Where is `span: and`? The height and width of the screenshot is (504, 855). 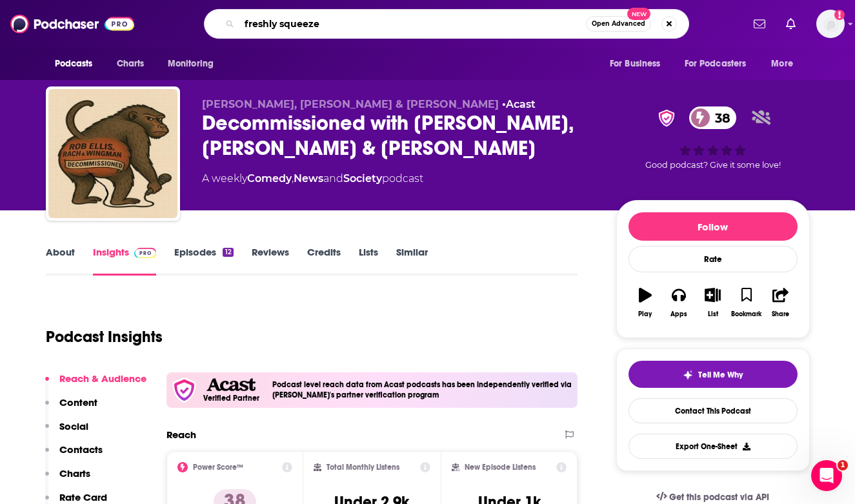
span: and is located at coordinates (333, 178).